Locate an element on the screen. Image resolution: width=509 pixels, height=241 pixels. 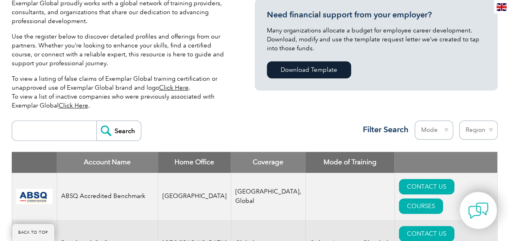
th: : activate to sort column ascending is located at coordinates (446, 162).